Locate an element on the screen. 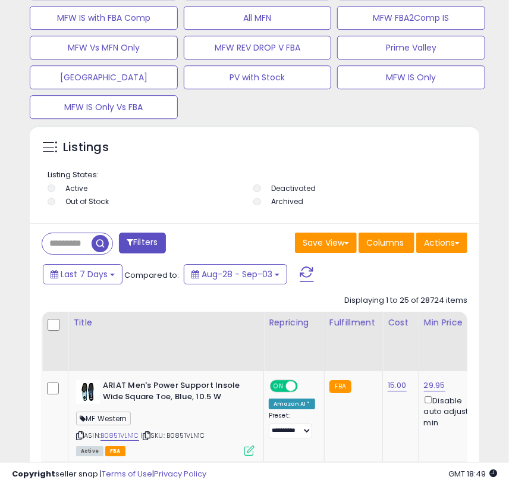  span: Columns is located at coordinates (385, 243).